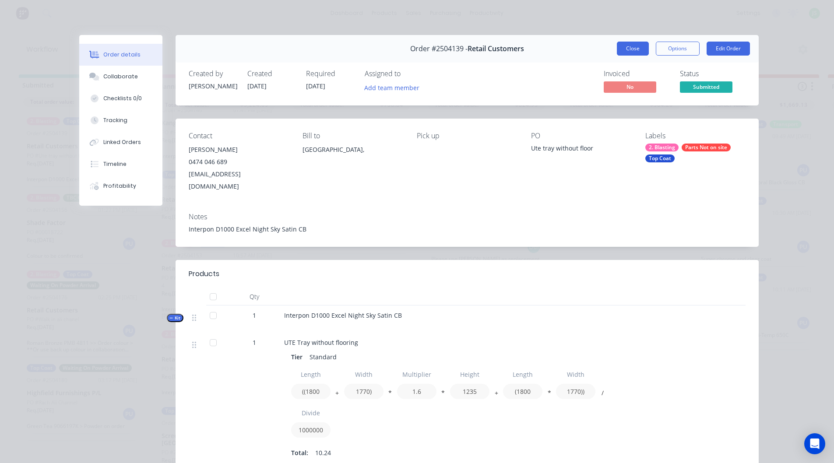 The image size is (834, 463). Describe the element at coordinates (121, 186) in the screenshot. I see `button: Profitability` at that location.